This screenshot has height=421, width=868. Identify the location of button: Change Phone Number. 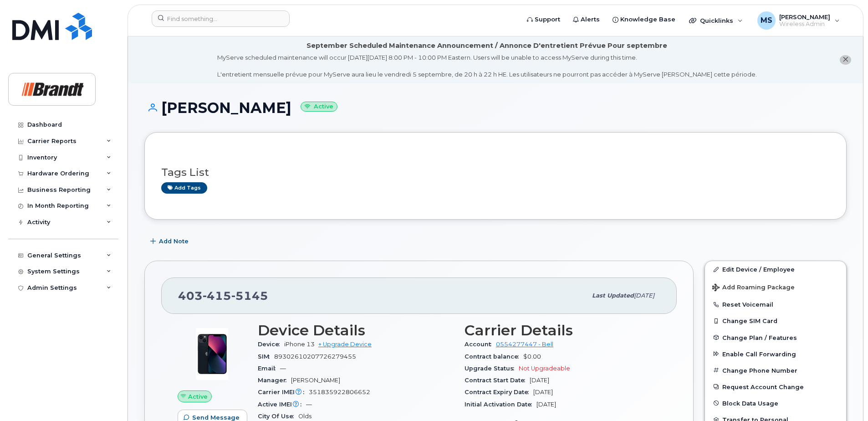
(776, 370).